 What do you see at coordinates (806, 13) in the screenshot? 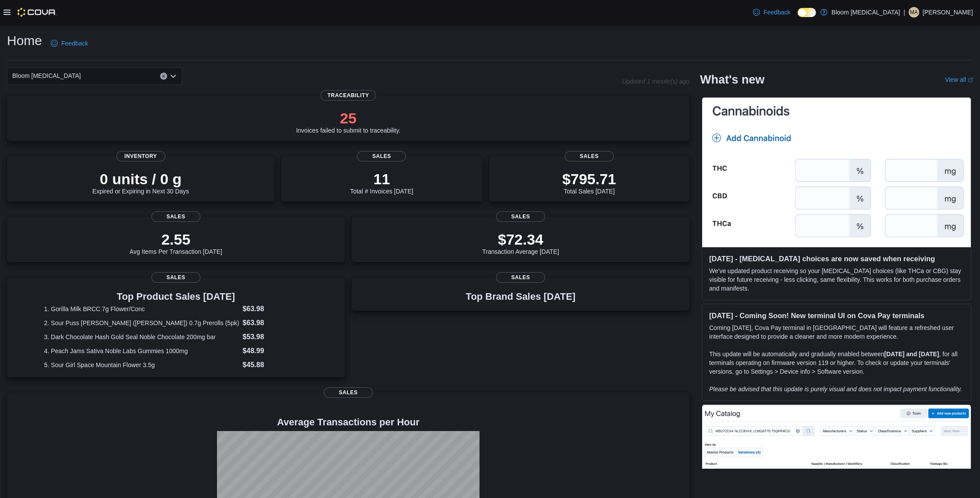
I see `input: Dark Mode` at bounding box center [806, 13].